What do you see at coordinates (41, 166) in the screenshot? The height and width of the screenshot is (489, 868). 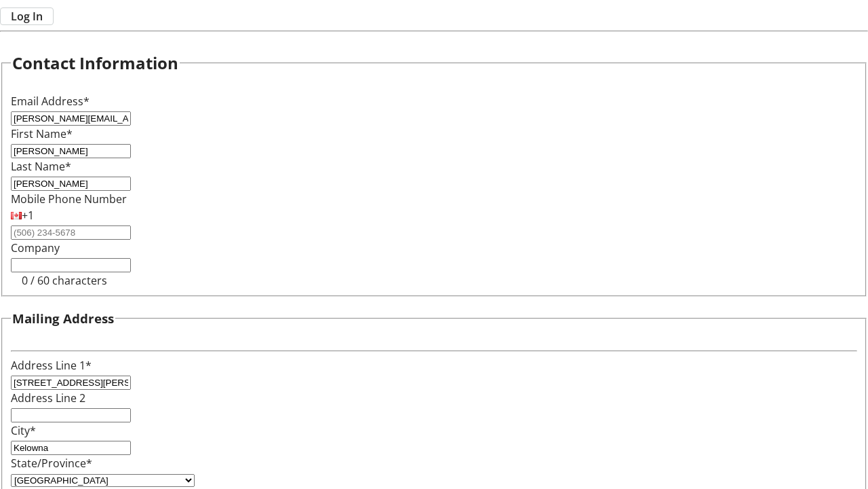 I see `label: Last Name*` at bounding box center [41, 166].